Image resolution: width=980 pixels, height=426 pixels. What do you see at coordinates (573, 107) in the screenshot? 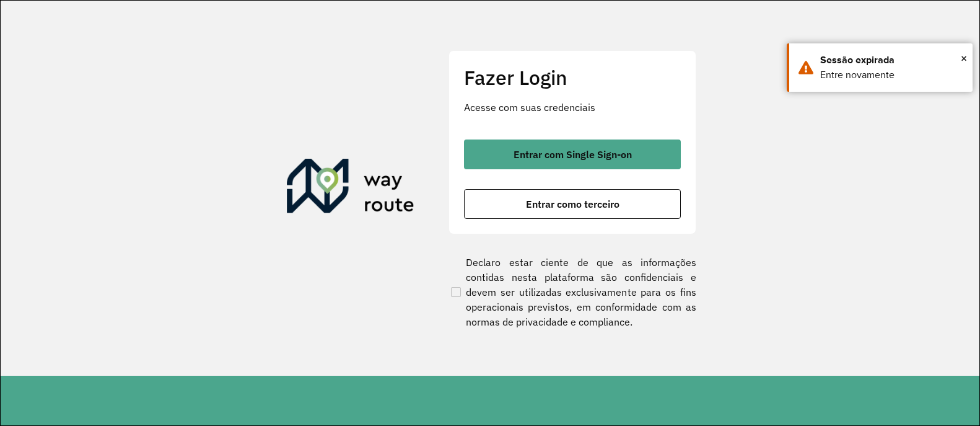
I see `p: Acesse com suas credenciais` at bounding box center [573, 107].